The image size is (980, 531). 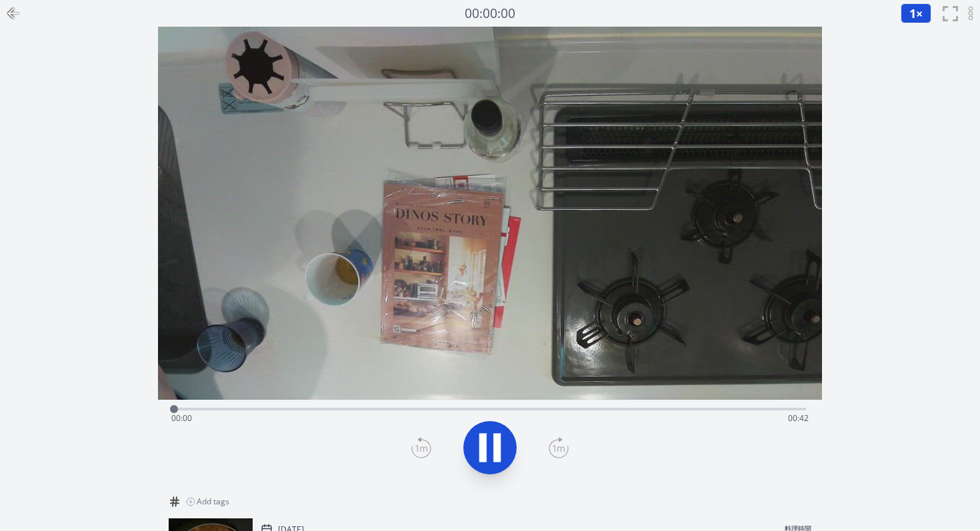 I want to click on span: 1, so click(x=913, y=13).